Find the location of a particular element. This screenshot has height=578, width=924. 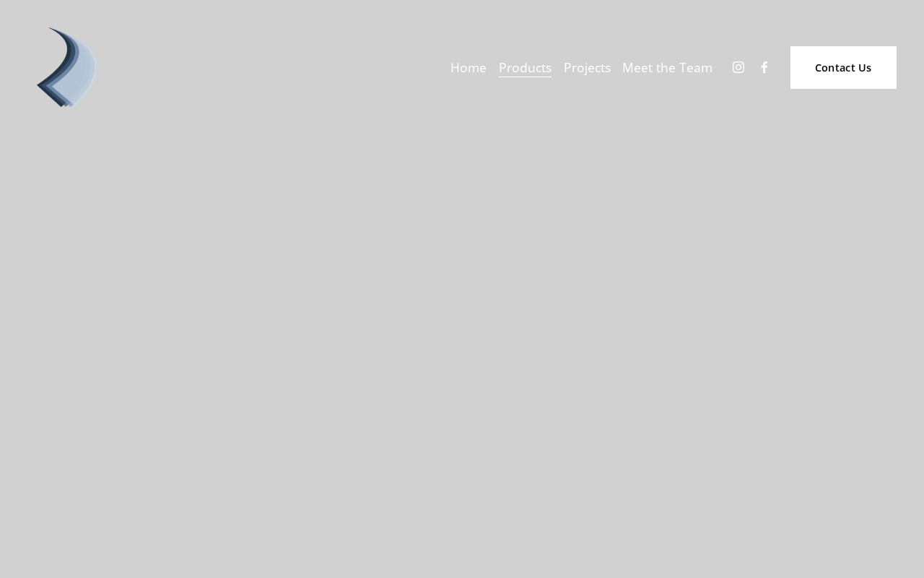

a: Meet the Team is located at coordinates (667, 67).